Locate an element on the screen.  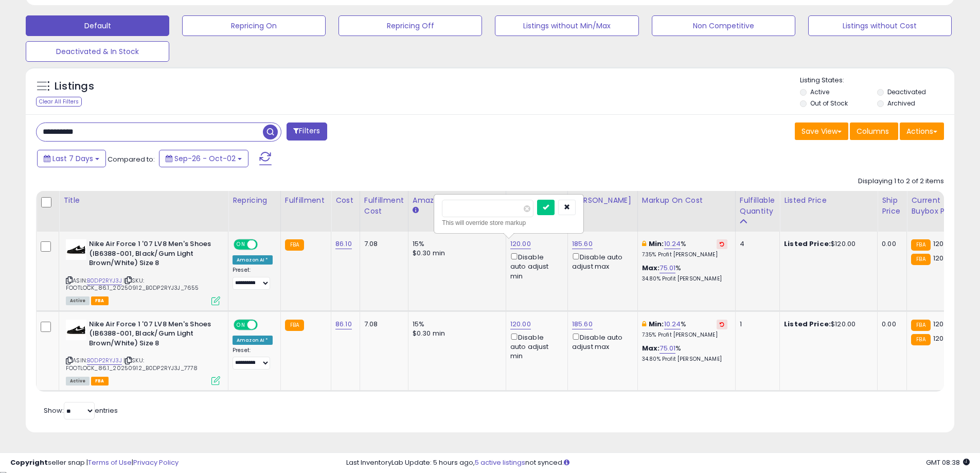
a: Terms of Use is located at coordinates (109, 462).